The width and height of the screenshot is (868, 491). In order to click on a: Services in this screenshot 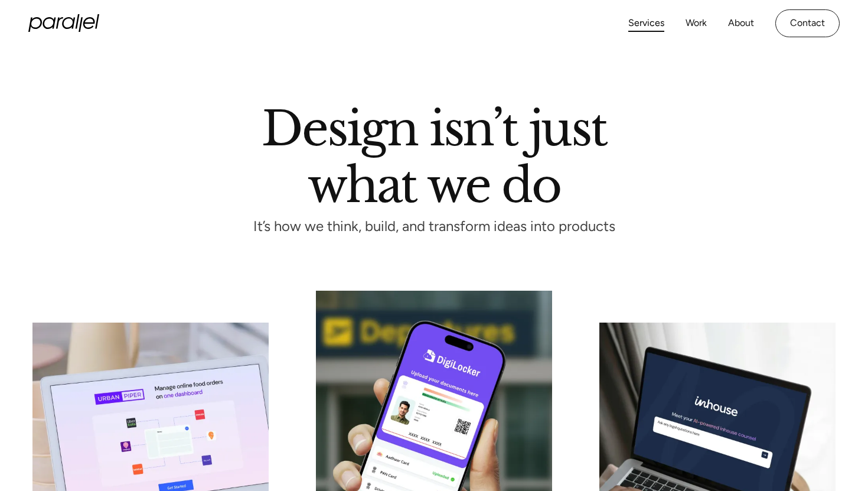, I will do `click(646, 23)`.